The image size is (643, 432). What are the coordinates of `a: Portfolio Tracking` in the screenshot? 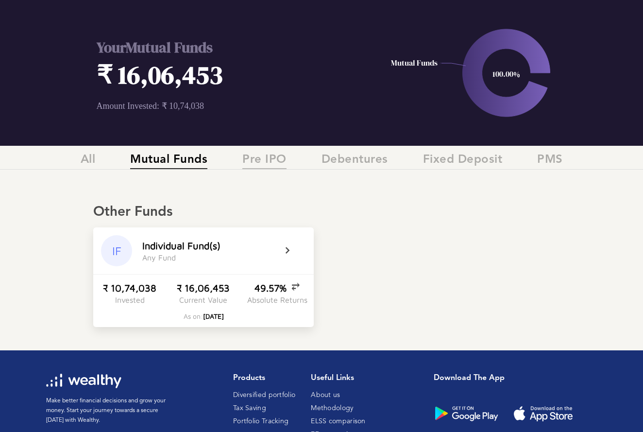 It's located at (261, 421).